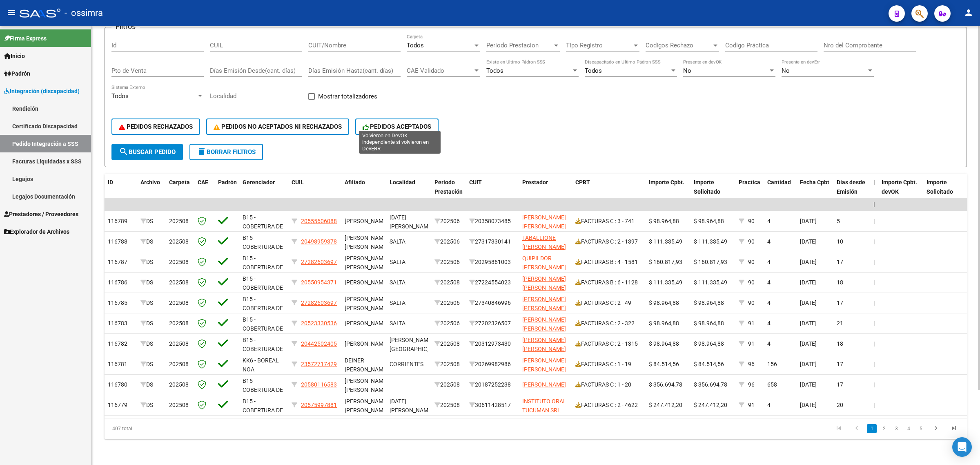 This screenshot has height=465, width=980. Describe the element at coordinates (37, 232) in the screenshot. I see `span: Explorador de Archivos` at that location.